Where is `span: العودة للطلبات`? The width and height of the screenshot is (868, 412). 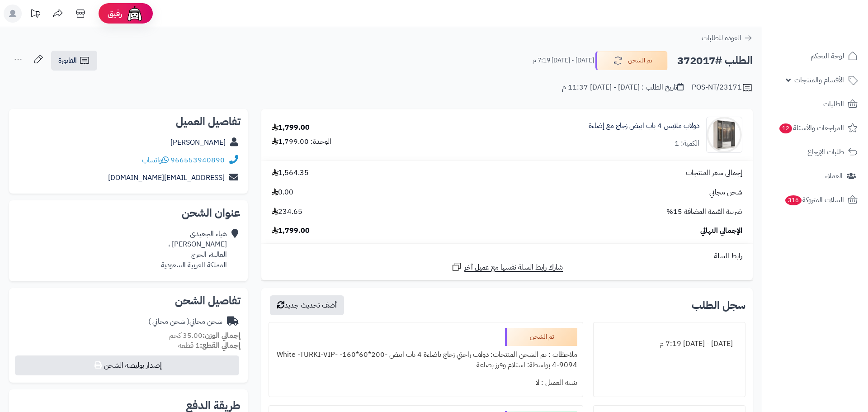
span: العودة للطلبات is located at coordinates (722, 38).